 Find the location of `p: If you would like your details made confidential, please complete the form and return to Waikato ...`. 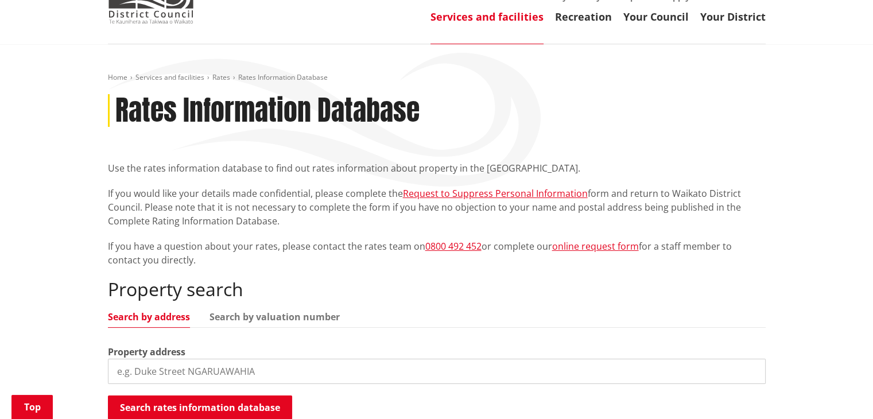

p: If you would like your details made confidential, please complete the form and return to Waikato ... is located at coordinates (437, 207).